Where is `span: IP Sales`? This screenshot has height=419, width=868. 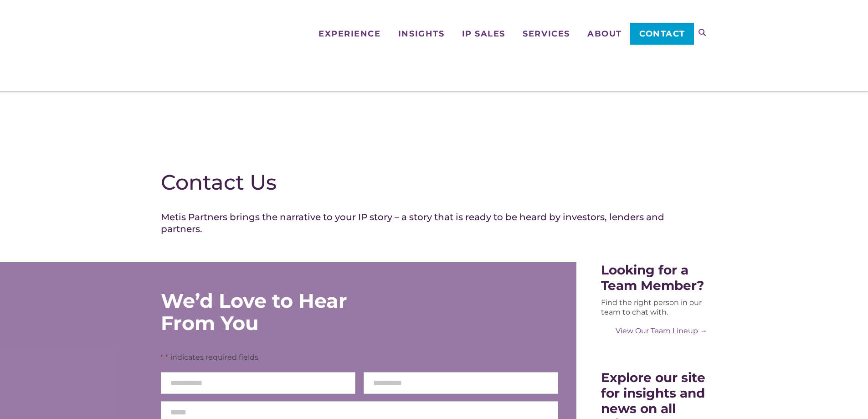
span: IP Sales is located at coordinates (484, 34).